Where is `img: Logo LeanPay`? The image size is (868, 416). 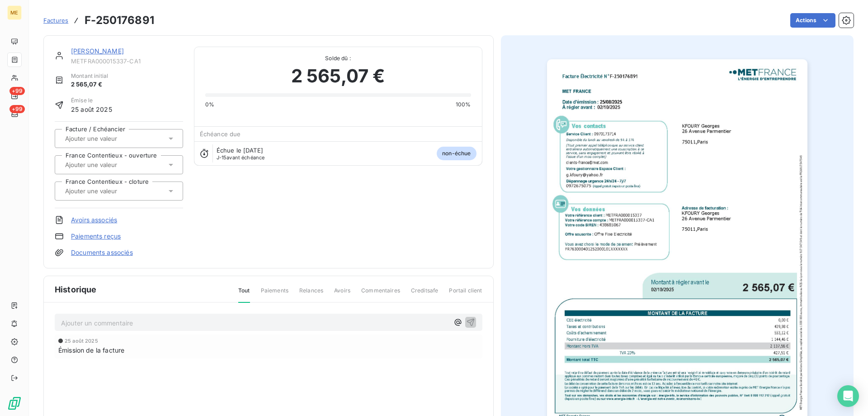
img: Logo LeanPay is located at coordinates (14, 403).